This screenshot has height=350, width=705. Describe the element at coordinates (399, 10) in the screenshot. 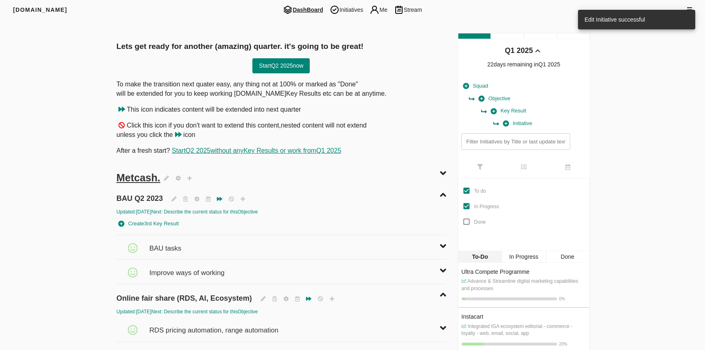

I see `img: stream.png` at that location.